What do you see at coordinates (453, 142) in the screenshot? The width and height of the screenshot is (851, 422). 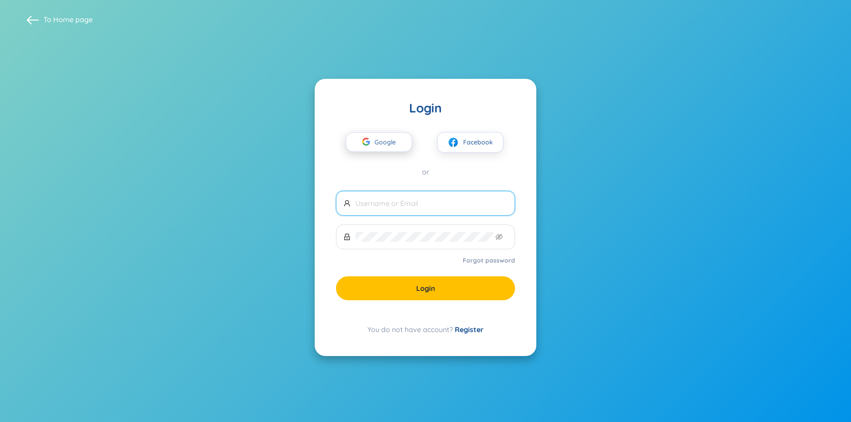 I see `img: facebook` at bounding box center [453, 142].